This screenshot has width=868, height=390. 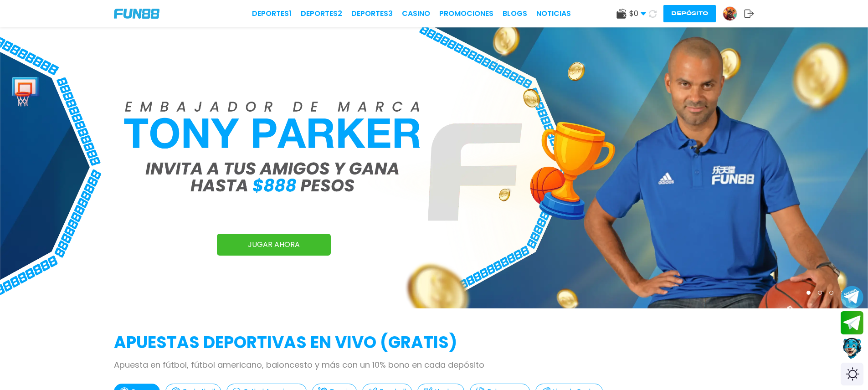 I want to click on a: Deportes3, so click(x=372, y=14).